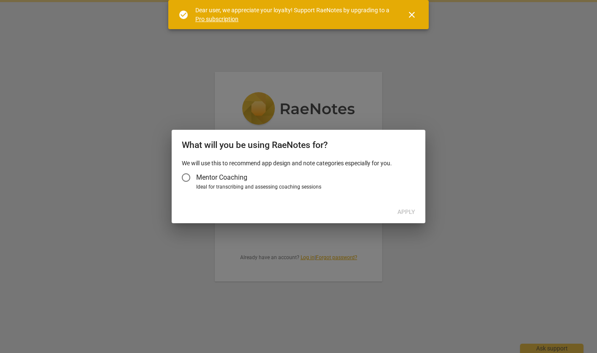  Describe the element at coordinates (299, 145) in the screenshot. I see `h2: What will you be using RaeNotes for?` at that location.